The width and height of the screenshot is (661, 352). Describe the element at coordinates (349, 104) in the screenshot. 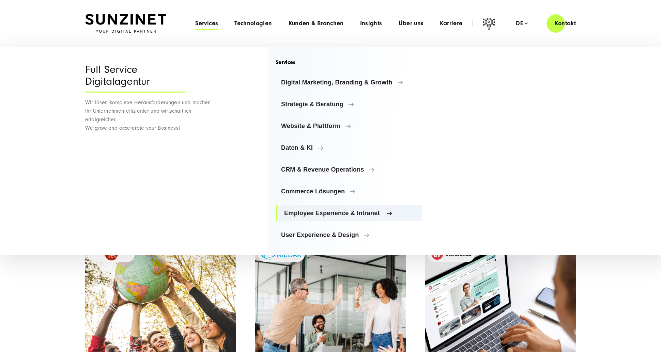

I see `span: Strategie & Beratung` at that location.